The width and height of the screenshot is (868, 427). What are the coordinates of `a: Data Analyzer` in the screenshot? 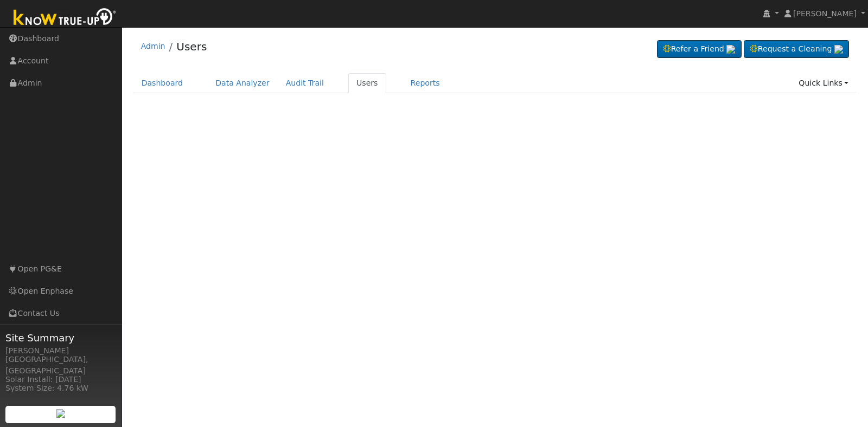 It's located at (242, 83).